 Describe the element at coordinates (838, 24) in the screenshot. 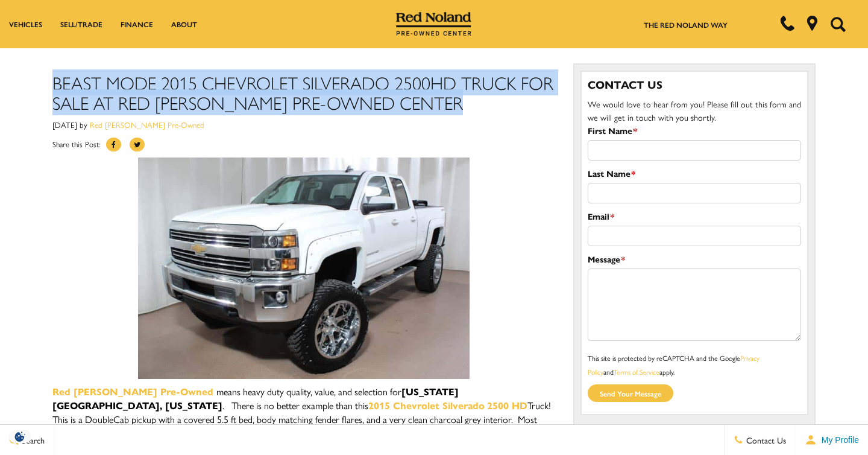

I see `button: Open the search field` at that location.